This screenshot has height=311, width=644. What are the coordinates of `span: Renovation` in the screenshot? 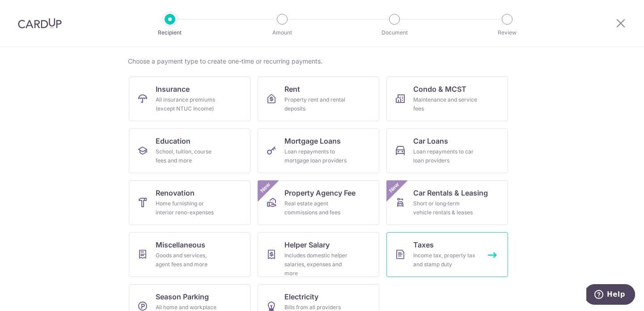 It's located at (175, 193).